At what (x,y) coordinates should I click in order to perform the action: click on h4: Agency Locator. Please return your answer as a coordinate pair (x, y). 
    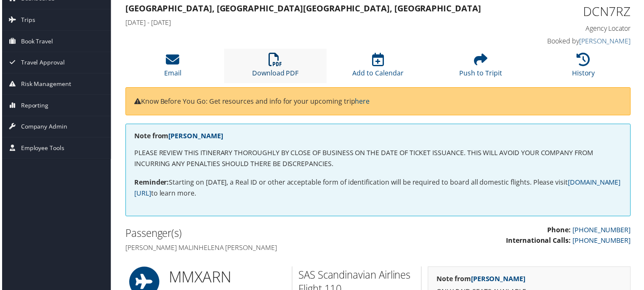
    Looking at the image, I should click on (574, 28).